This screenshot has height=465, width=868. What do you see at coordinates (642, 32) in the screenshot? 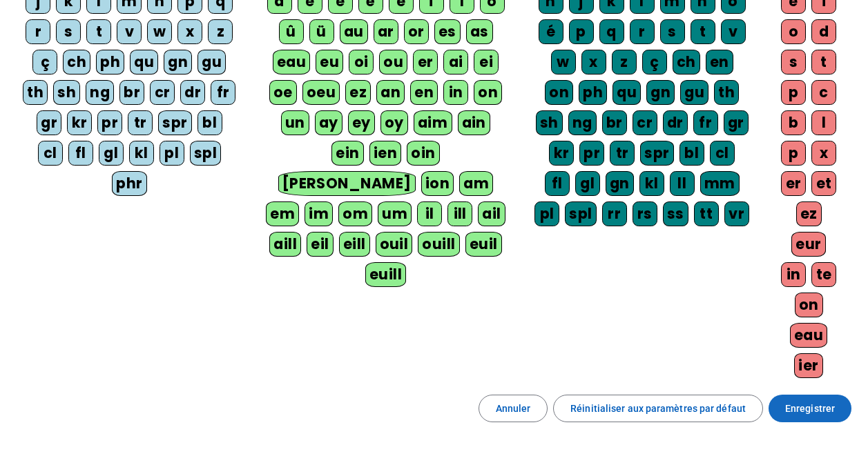
I see `div: r` at bounding box center [642, 32].